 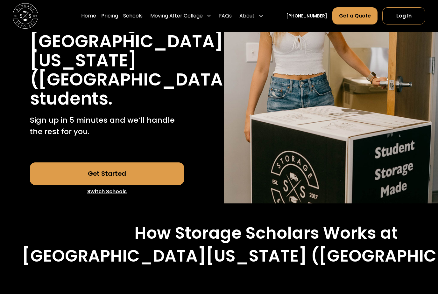 What do you see at coordinates (403, 16) in the screenshot?
I see `a: Log In` at bounding box center [403, 16].